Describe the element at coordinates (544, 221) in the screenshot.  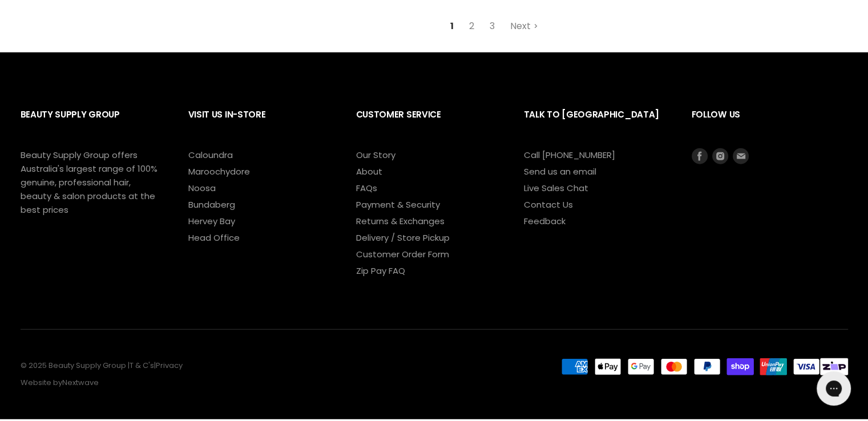
I see `a: Feedback` at that location.